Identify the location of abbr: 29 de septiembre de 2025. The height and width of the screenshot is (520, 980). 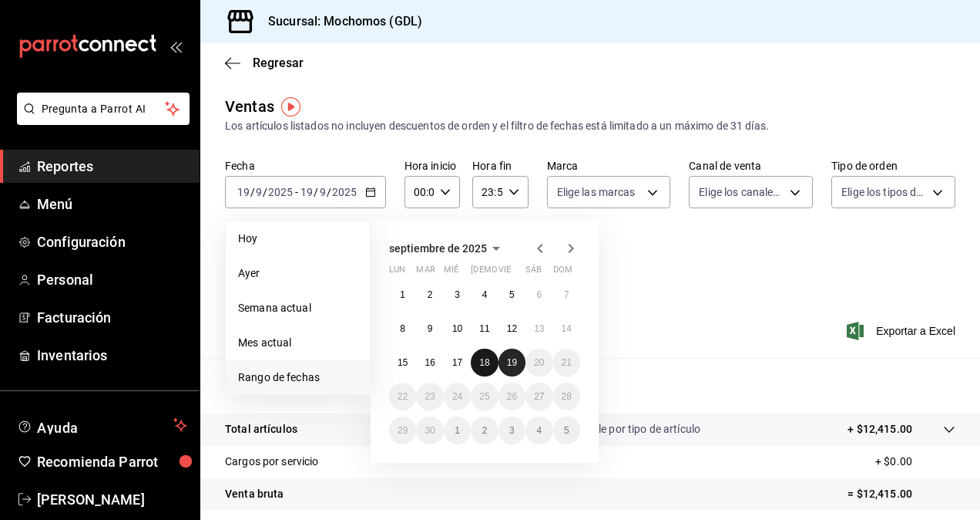
(402, 431).